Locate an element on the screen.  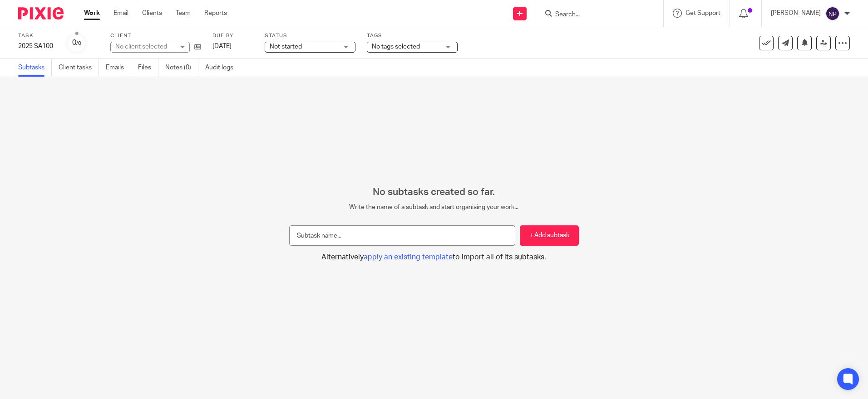
div: No client selected is located at coordinates (145, 47).